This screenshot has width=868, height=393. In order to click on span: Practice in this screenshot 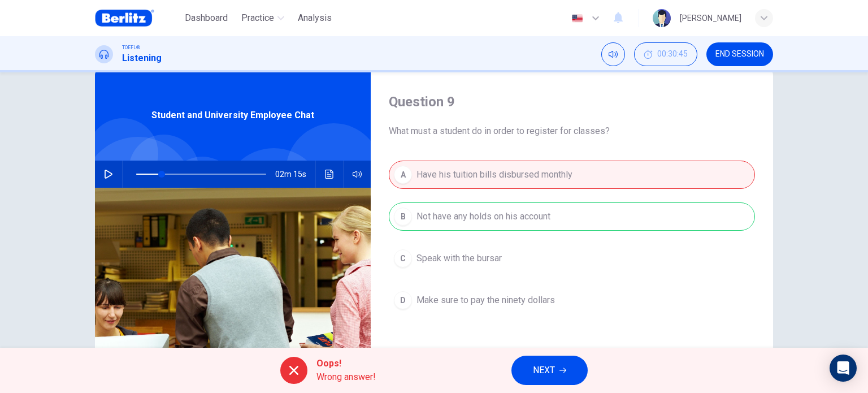, I will do `click(258, 18)`.